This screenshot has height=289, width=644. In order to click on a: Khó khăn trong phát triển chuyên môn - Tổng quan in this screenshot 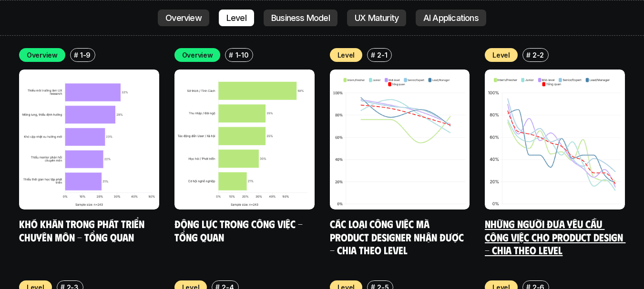, I will do `click(83, 230)`.